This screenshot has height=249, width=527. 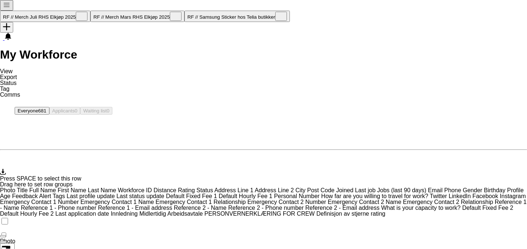 What do you see at coordinates (365, 190) in the screenshot?
I see `span: Last job` at bounding box center [365, 190].